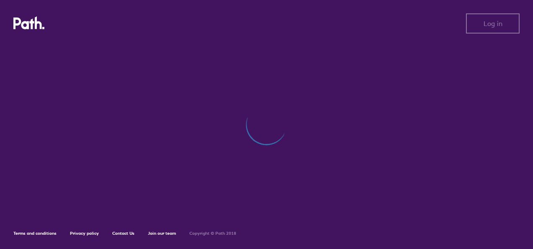 The height and width of the screenshot is (249, 533). I want to click on a: Contact Us, so click(123, 233).